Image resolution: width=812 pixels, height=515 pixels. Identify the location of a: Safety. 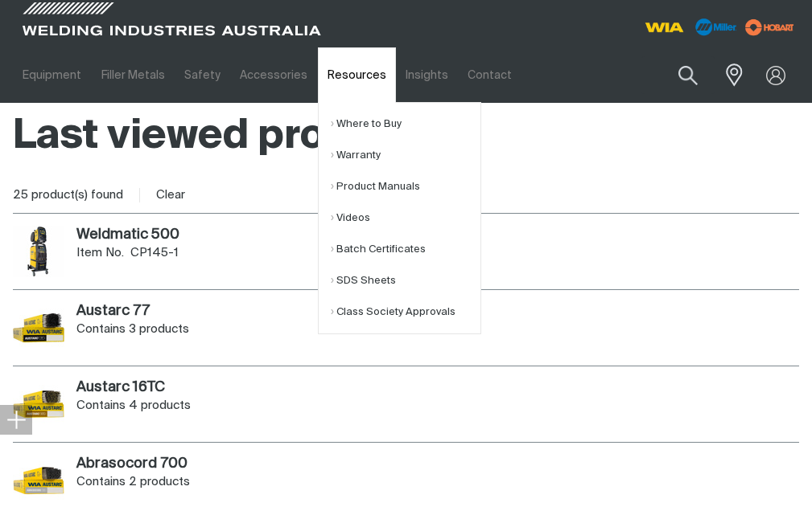
(202, 75).